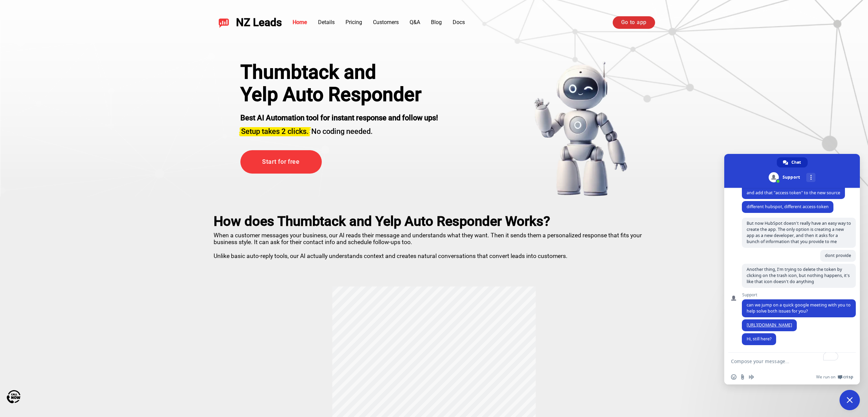 The width and height of the screenshot is (868, 417). I want to click on span: Hi, still here?, so click(759, 339).